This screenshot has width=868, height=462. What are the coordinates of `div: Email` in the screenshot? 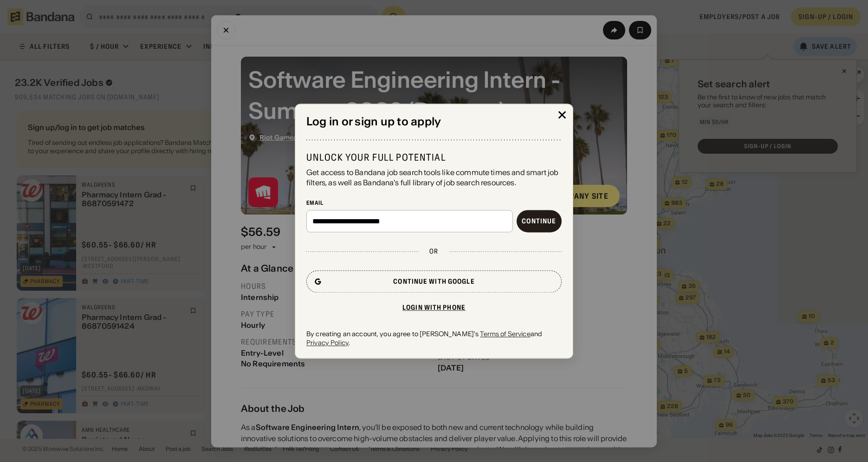 It's located at (434, 203).